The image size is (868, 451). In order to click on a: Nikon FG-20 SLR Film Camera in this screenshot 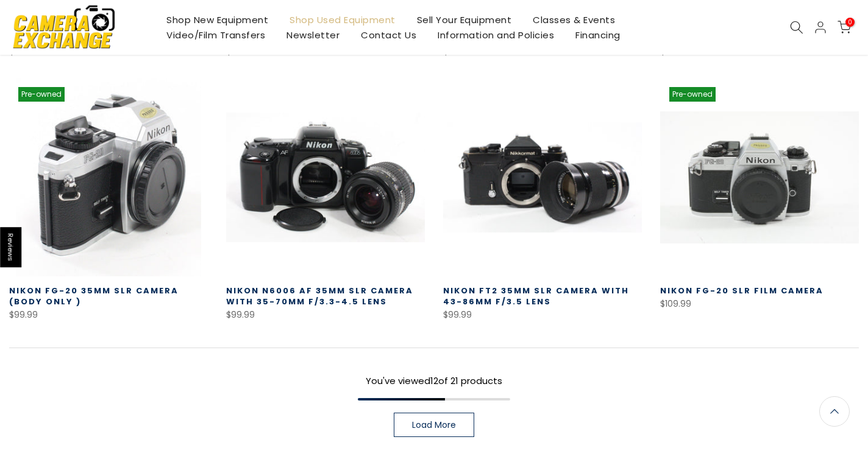, I will do `click(742, 290)`.